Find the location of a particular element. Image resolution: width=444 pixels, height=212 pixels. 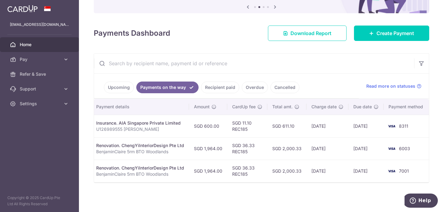

span: Pay is located at coordinates (40, 59).